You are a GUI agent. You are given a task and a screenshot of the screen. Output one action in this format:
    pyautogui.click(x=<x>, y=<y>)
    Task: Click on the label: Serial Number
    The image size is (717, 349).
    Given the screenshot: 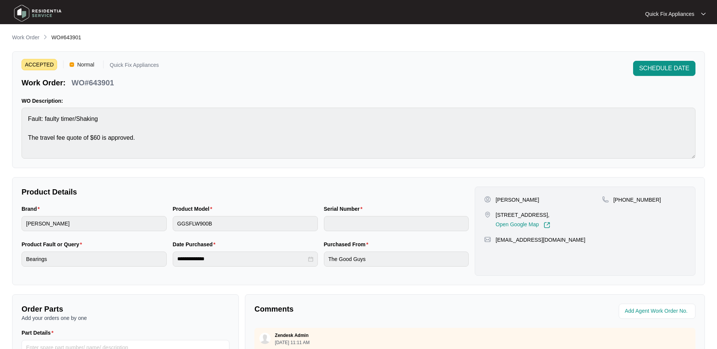 What is the action you would take?
    pyautogui.click(x=345, y=209)
    